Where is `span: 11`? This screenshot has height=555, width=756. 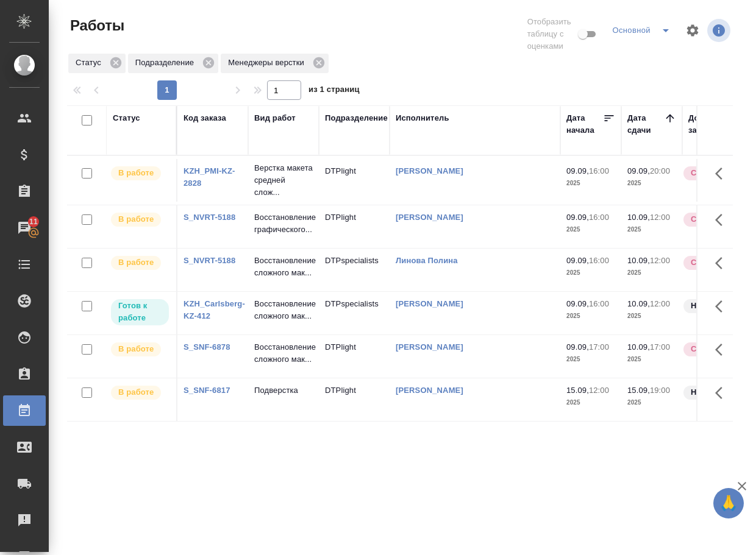
span: 11 is located at coordinates (33, 222).